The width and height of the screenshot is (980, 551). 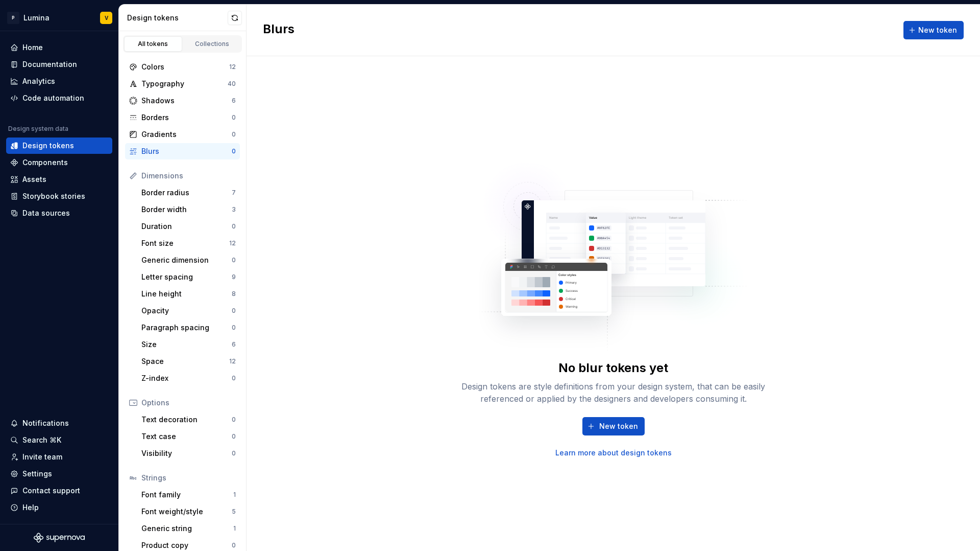 I want to click on a: Typography40, so click(x=182, y=84).